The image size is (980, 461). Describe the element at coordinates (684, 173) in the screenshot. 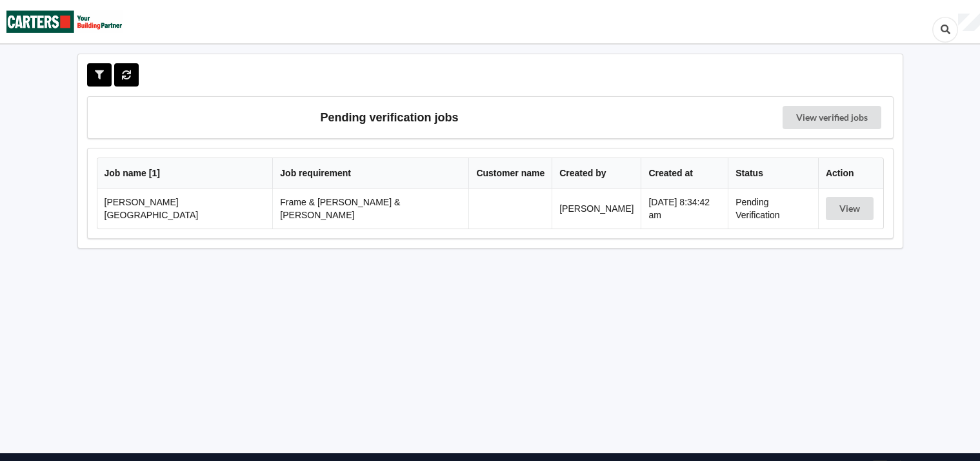

I see `th: Created at` at that location.